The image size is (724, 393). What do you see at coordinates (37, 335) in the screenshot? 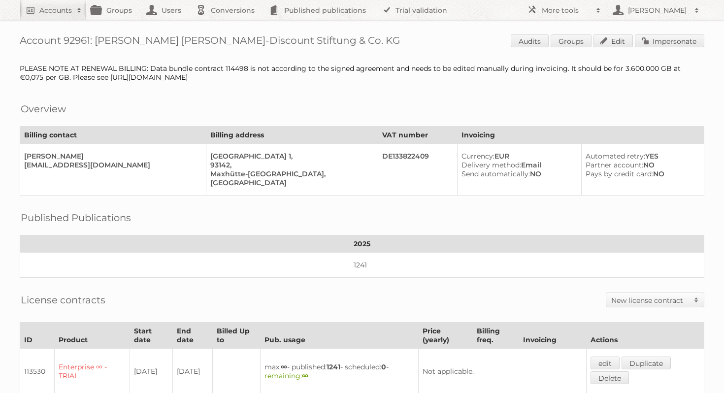
I see `th: ID` at bounding box center [37, 335].